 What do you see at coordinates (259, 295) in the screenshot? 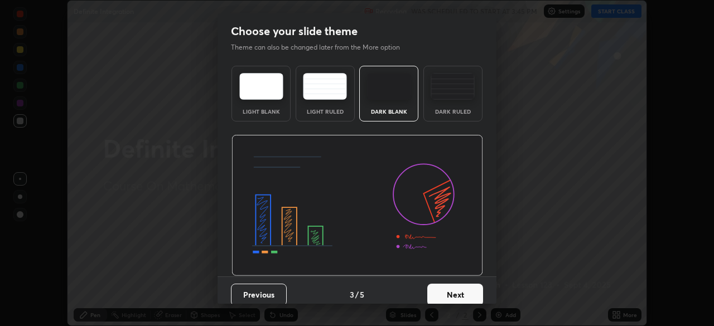
I see `button: Previous` at bounding box center [259, 295].